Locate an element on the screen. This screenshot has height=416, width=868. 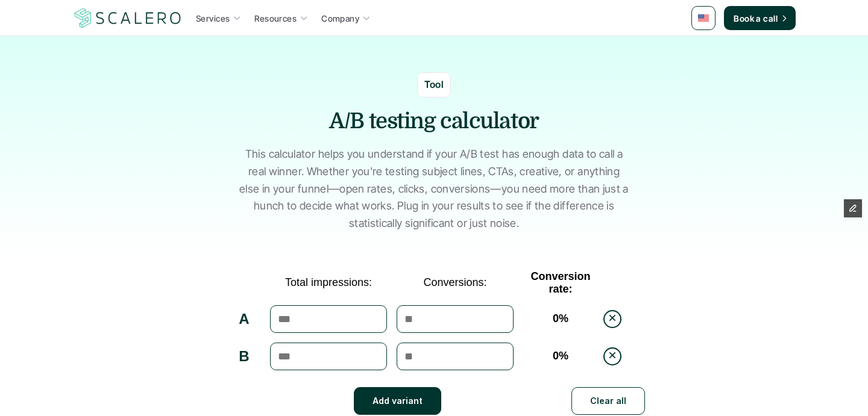
a: Scalero company logo is located at coordinates (128, 18).